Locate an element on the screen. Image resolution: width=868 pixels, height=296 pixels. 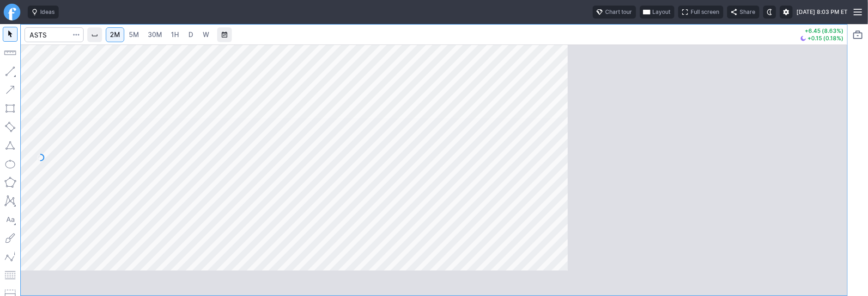
button: Portfolio watchlist is located at coordinates (858, 34).